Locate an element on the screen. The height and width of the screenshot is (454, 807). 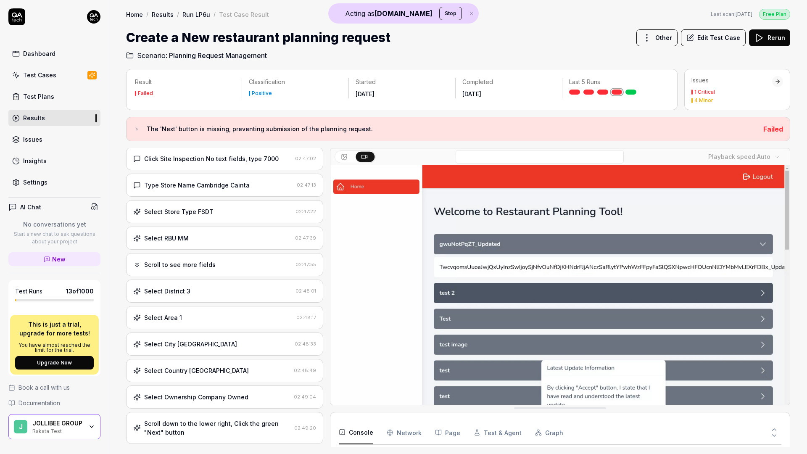
button: Graph is located at coordinates (549, 432).